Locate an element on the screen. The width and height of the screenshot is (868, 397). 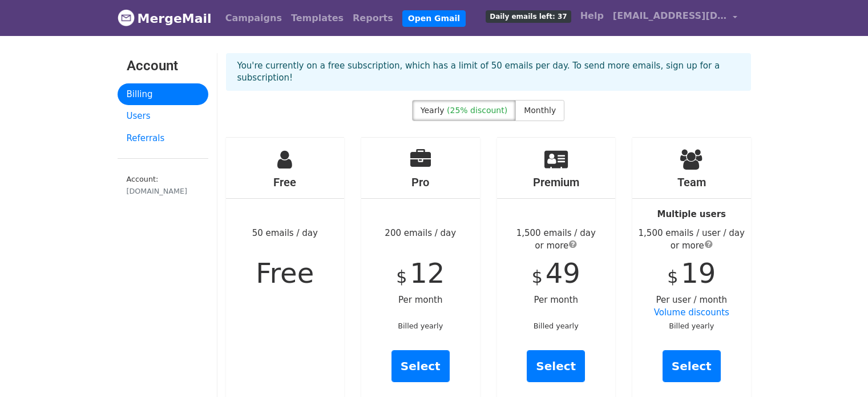
a: Daily emails left: 37 is located at coordinates (528, 16).